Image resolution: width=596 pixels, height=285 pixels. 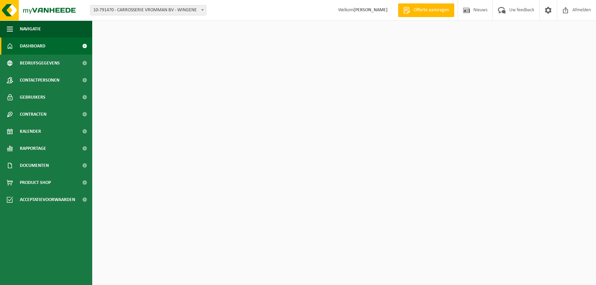 I want to click on span: Acceptatievoorwaarden, so click(x=48, y=200).